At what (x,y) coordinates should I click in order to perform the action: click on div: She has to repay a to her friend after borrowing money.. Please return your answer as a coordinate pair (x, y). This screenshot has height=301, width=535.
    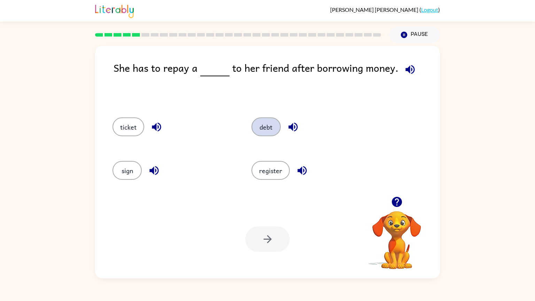
    Looking at the image, I should click on (277, 82).